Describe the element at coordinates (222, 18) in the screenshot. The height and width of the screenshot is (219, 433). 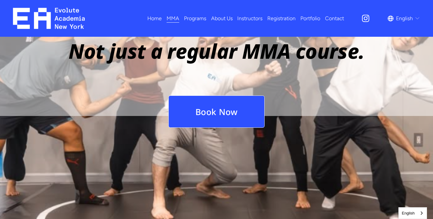
I see `a: About Us` at that location.